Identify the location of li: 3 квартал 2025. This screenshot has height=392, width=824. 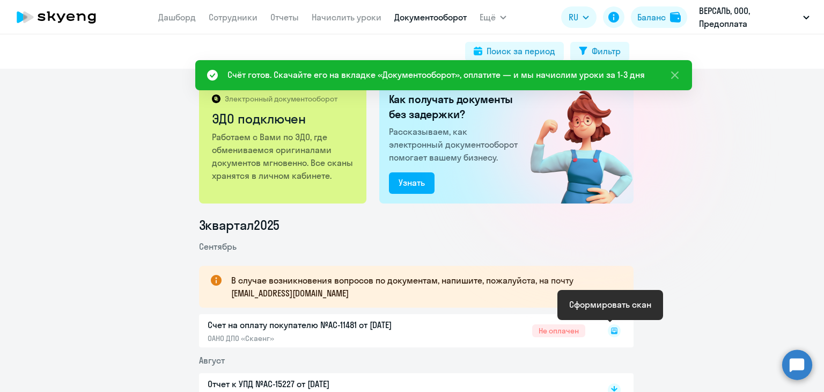
(416, 225).